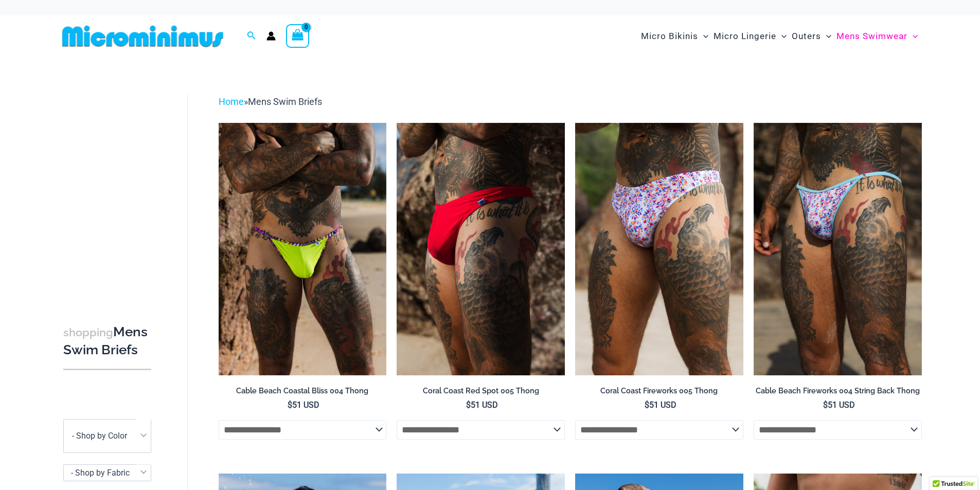 This screenshot has height=490, width=980. Describe the element at coordinates (877, 36) in the screenshot. I see `a: Mens SwimwearMenu ToggleMenu Toggle` at that location.